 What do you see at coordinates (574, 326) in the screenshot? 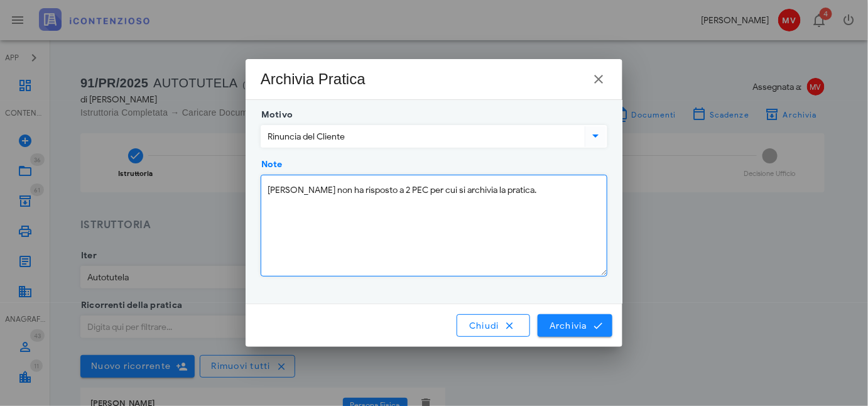
I see `button: Archivia` at bounding box center [574, 326].